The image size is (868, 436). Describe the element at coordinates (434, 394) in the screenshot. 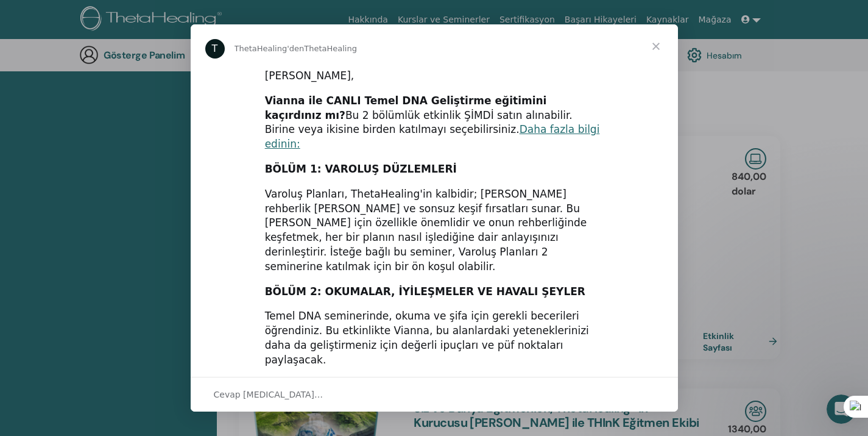

I see `div: Konuşmayı açın ve yanıtlayın` at that location.